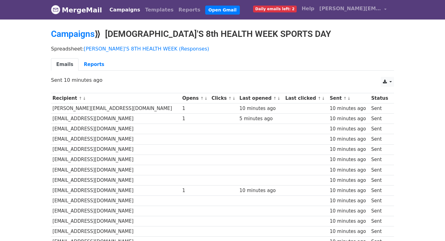 This screenshot has height=241, width=445. Describe the element at coordinates (306, 98) in the screenshot. I see `th: Last clicked` at that location.